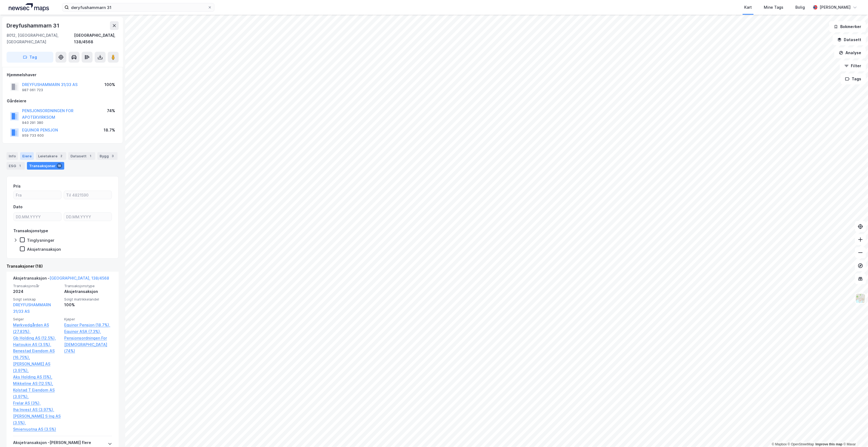 This screenshot has height=447, width=868. I want to click on div: 2024, so click(37, 292).